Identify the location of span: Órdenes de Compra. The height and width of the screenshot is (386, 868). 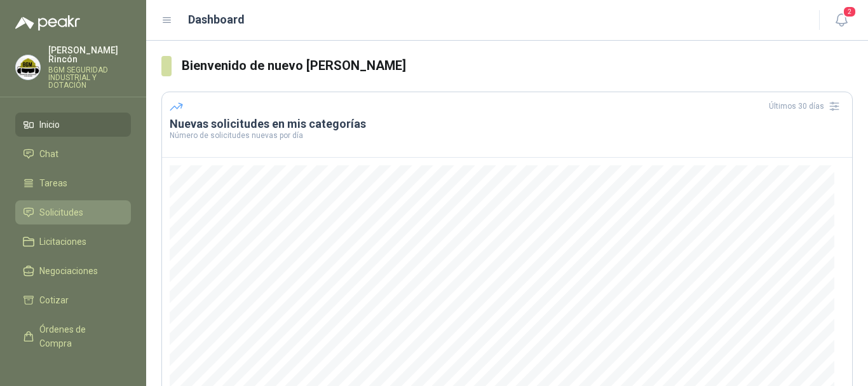
(79, 337).